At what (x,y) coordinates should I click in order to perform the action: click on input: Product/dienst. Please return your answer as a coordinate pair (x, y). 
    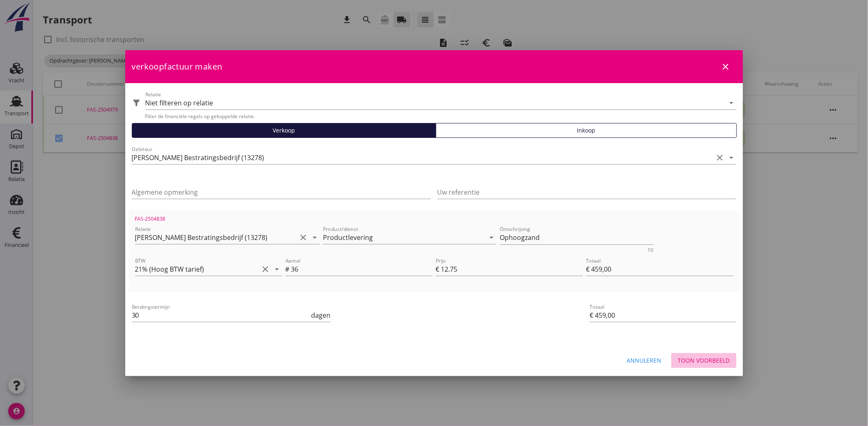
    Looking at the image, I should click on (404, 237).